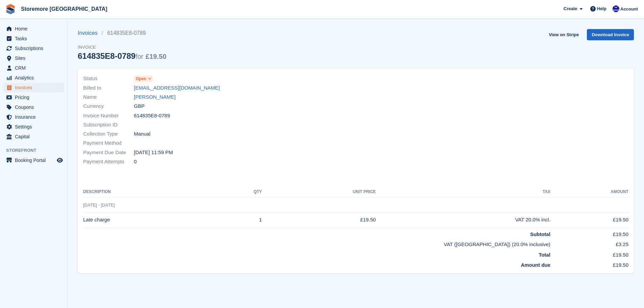 This screenshot has width=644, height=308. Describe the element at coordinates (241, 192) in the screenshot. I see `th: QTY` at that location.